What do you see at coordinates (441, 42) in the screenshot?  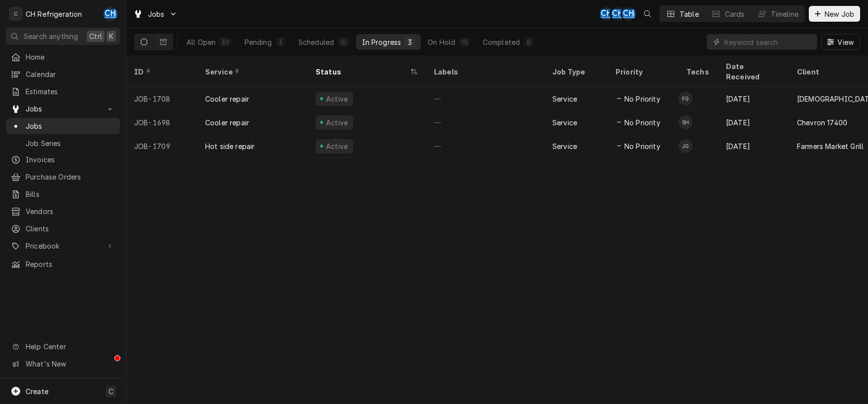 I see `div: On Hold` at bounding box center [441, 42].